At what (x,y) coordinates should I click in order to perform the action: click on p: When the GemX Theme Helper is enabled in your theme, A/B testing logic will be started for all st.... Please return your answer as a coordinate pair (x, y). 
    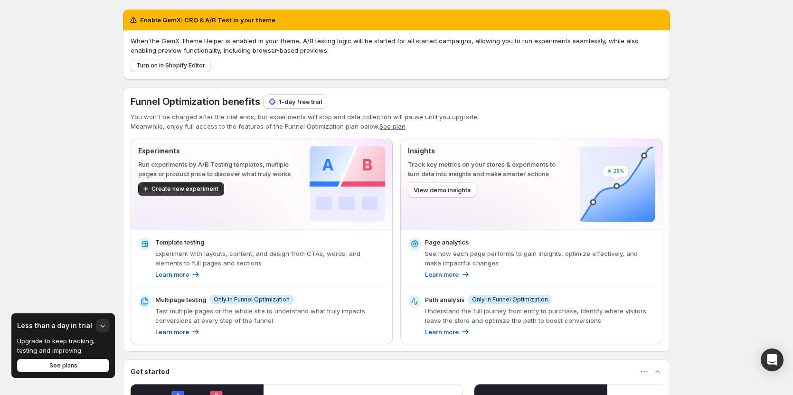
    Looking at the image, I should click on (397, 46).